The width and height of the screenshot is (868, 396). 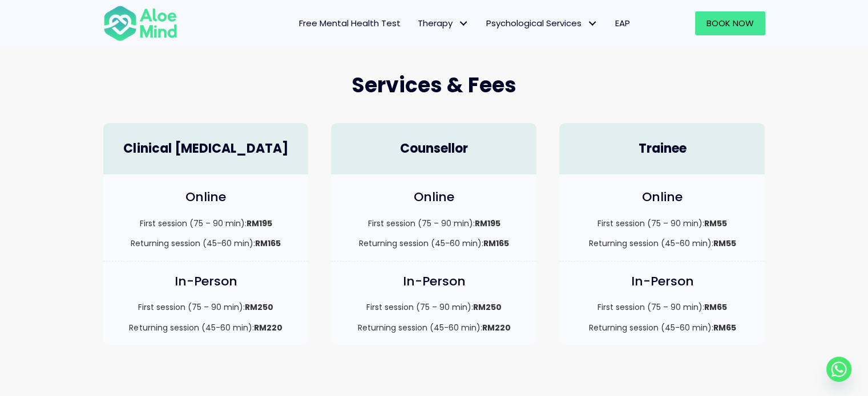 What do you see at coordinates (729, 24) in the screenshot?
I see `a: Book Now` at bounding box center [729, 24].